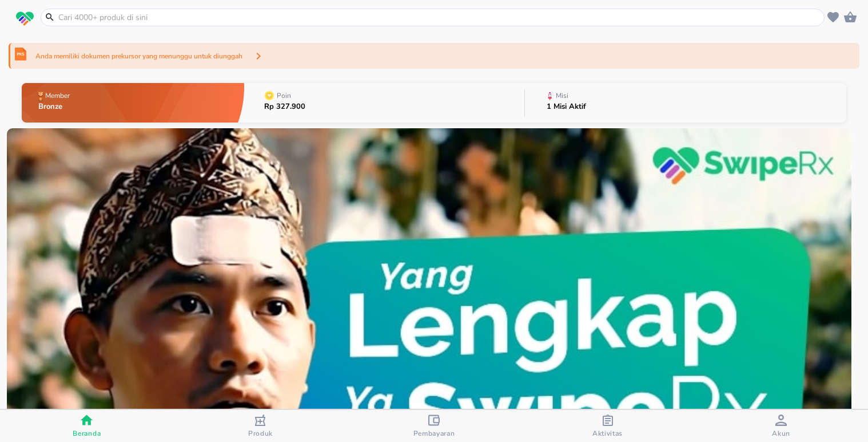 The width and height of the screenshot is (868, 442). What do you see at coordinates (384, 102) in the screenshot?
I see `button: PoinRp 327.900` at bounding box center [384, 102].